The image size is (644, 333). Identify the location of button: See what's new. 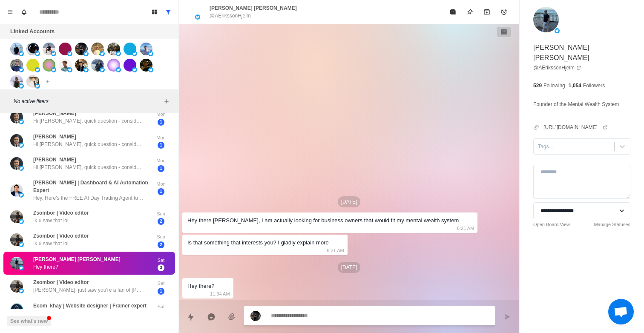
(29, 321).